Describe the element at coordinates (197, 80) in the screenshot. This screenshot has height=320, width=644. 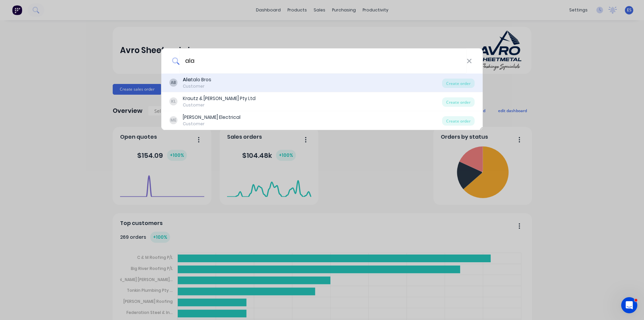
I see `div: talo Bros` at that location.